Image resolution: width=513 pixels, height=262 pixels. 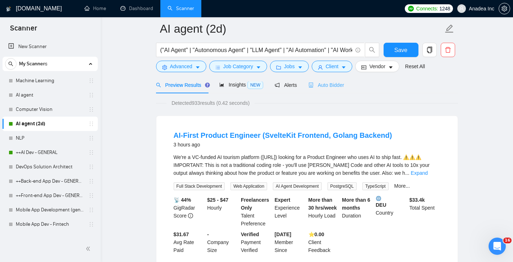 What do you see at coordinates (250, 235) in the screenshot?
I see `b: Verified` at bounding box center [250, 235].